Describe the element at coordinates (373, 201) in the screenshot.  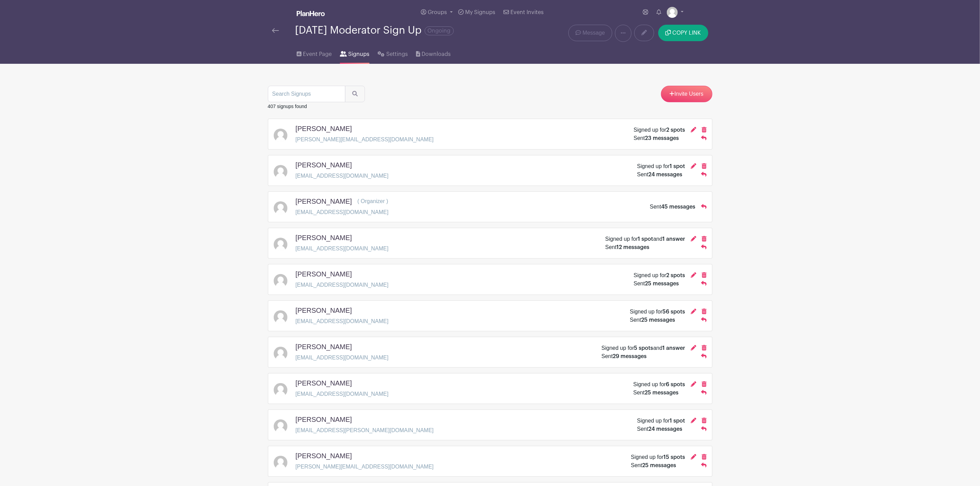
I see `span: ( Organizer )` at that location.